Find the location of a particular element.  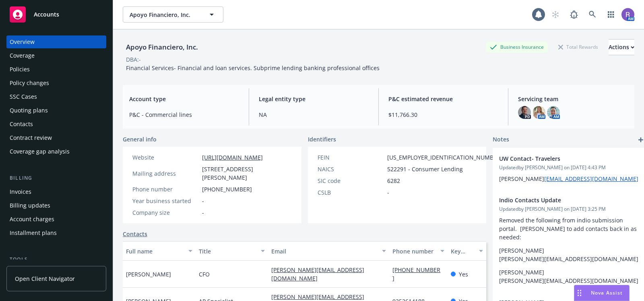

a: Installment plans is located at coordinates (57, 232).